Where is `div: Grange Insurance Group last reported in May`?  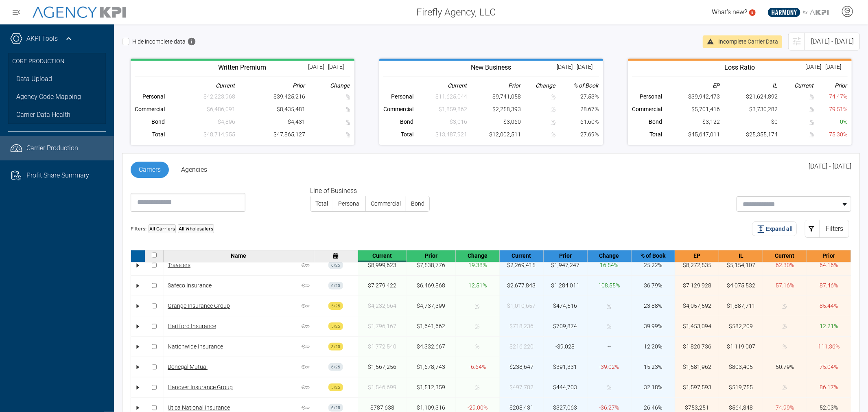 div: Grange Insurance Group last reported in May is located at coordinates (336, 306).